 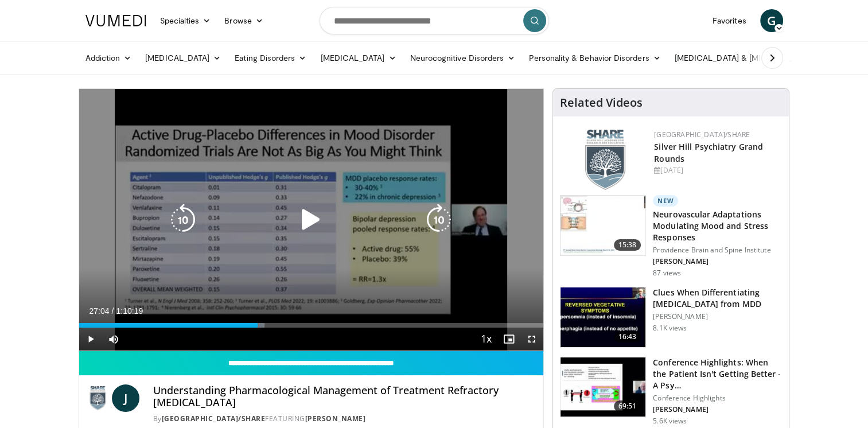 What do you see at coordinates (772, 21) in the screenshot?
I see `a: G` at bounding box center [772, 21].